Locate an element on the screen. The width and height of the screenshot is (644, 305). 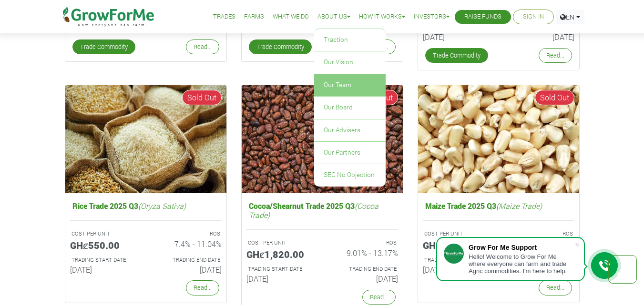
a: EN is located at coordinates (570, 17).